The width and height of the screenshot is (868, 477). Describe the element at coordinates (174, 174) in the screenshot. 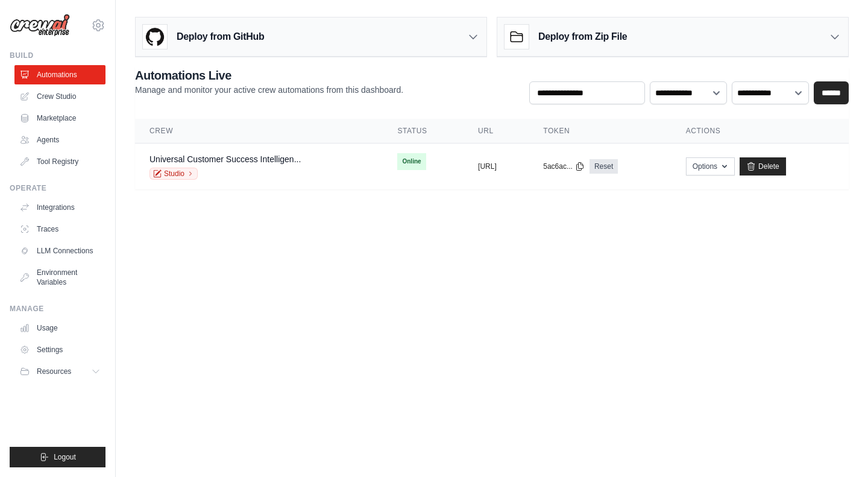

I see `a: Studio` at that location.